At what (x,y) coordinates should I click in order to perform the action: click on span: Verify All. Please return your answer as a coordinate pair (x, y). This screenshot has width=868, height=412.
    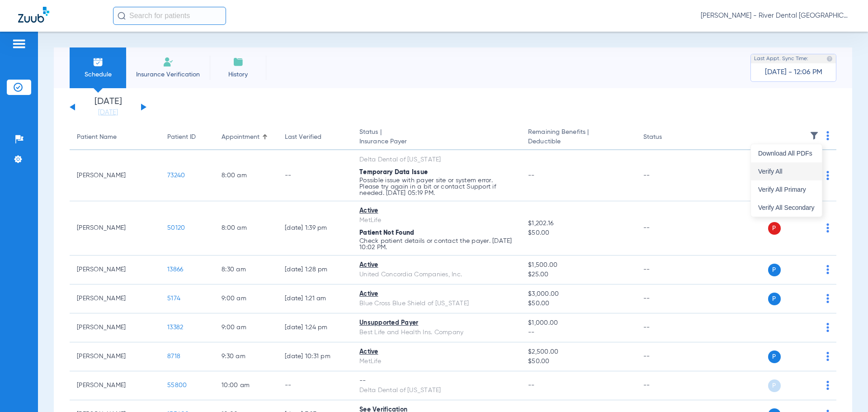
    Looking at the image, I should click on (786, 172).